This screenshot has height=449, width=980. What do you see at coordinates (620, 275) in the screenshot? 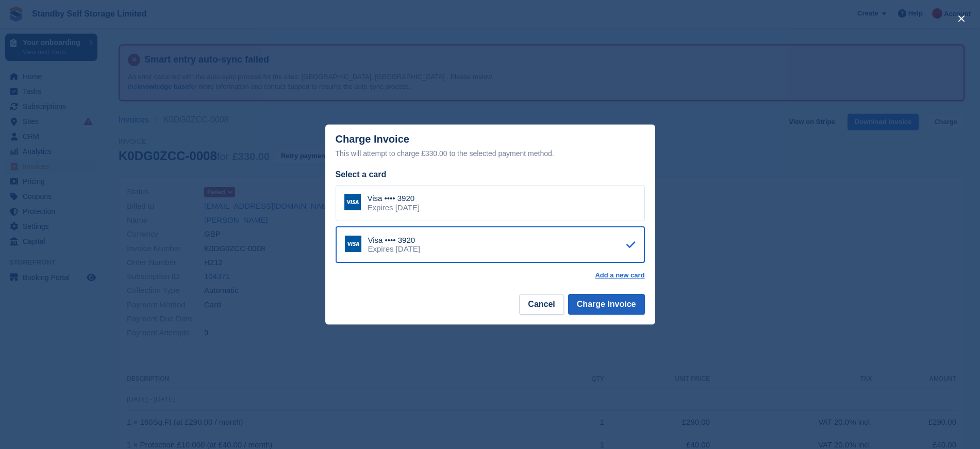
I see `a: Add a new card` at bounding box center [620, 275].